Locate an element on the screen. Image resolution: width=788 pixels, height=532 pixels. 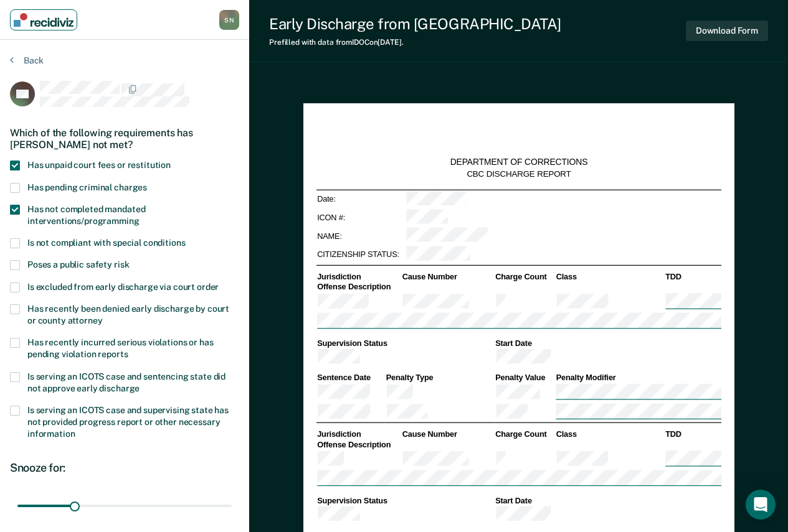
td: Date: is located at coordinates (359, 199).